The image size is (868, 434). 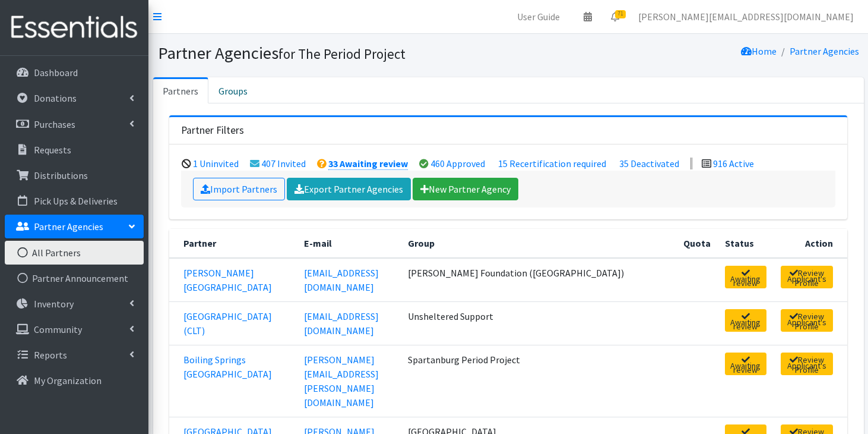 What do you see at coordinates (68, 380) in the screenshot?
I see `p: My Organization` at bounding box center [68, 380].